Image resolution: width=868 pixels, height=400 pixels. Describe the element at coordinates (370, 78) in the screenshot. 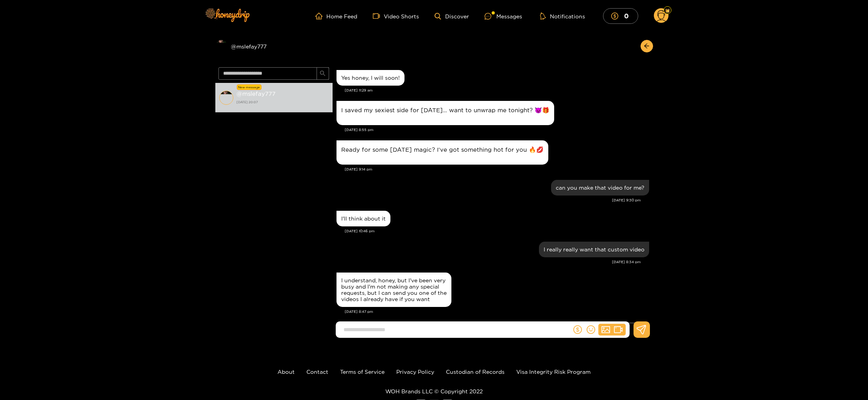

I see `div: Yes honey, I will soon!` at that location.